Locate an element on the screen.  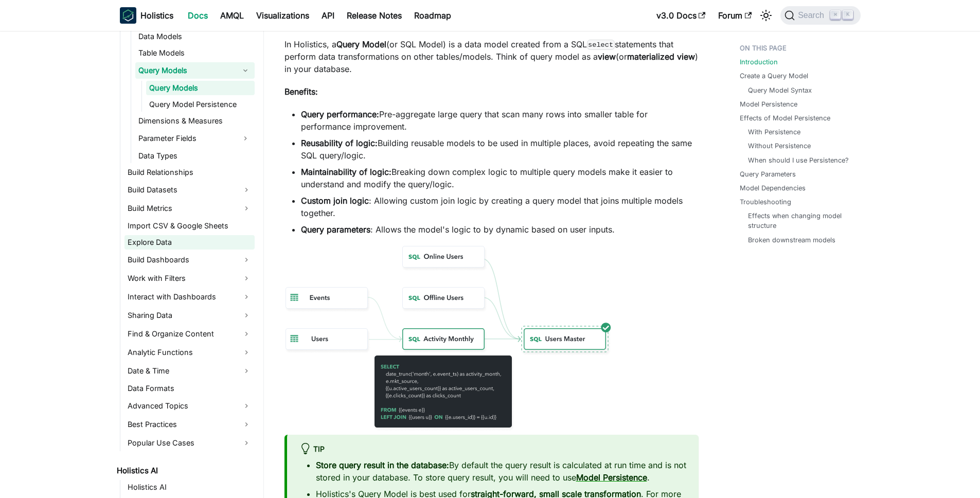
strong: Reusability of logic: is located at coordinates (339, 143).